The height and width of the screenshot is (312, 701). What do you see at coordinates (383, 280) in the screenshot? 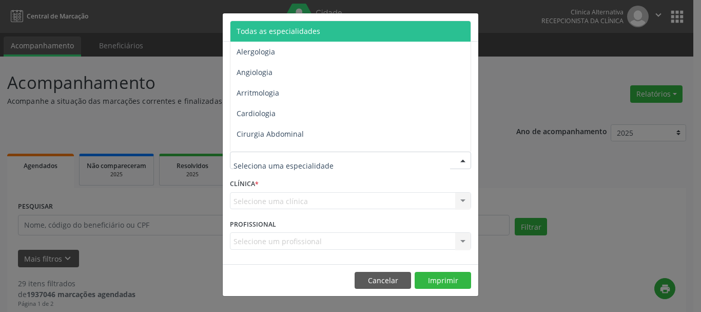
I see `button: Cancelar` at bounding box center [383, 280].